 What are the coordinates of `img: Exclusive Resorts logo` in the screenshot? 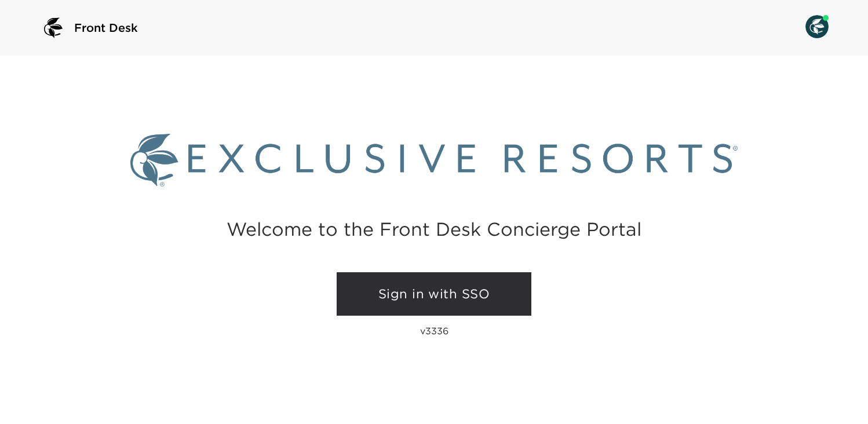 It's located at (434, 160).